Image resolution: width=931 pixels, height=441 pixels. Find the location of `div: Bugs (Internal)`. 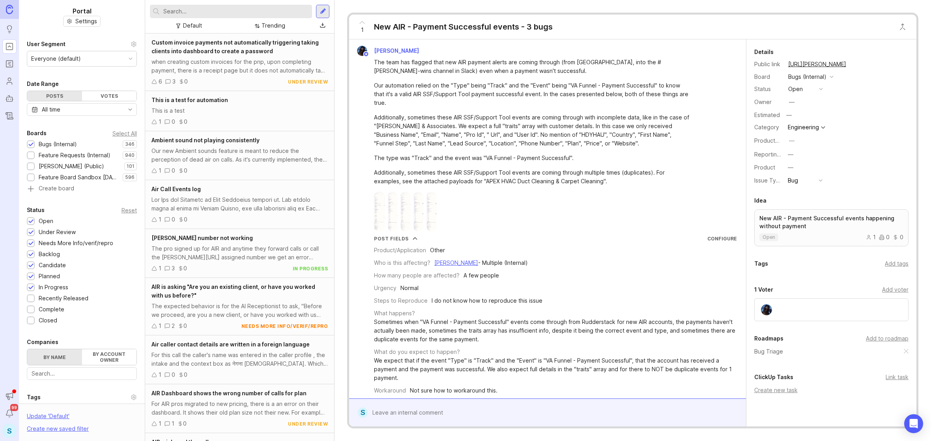

div: Bugs (Internal) is located at coordinates (807, 77).